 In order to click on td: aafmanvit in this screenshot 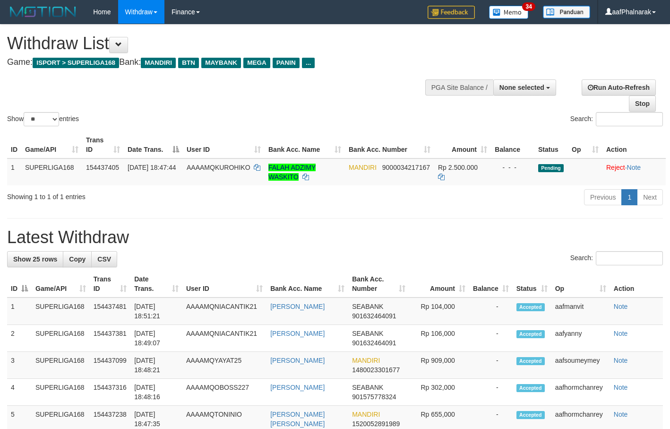, I will do `click(581, 311)`.